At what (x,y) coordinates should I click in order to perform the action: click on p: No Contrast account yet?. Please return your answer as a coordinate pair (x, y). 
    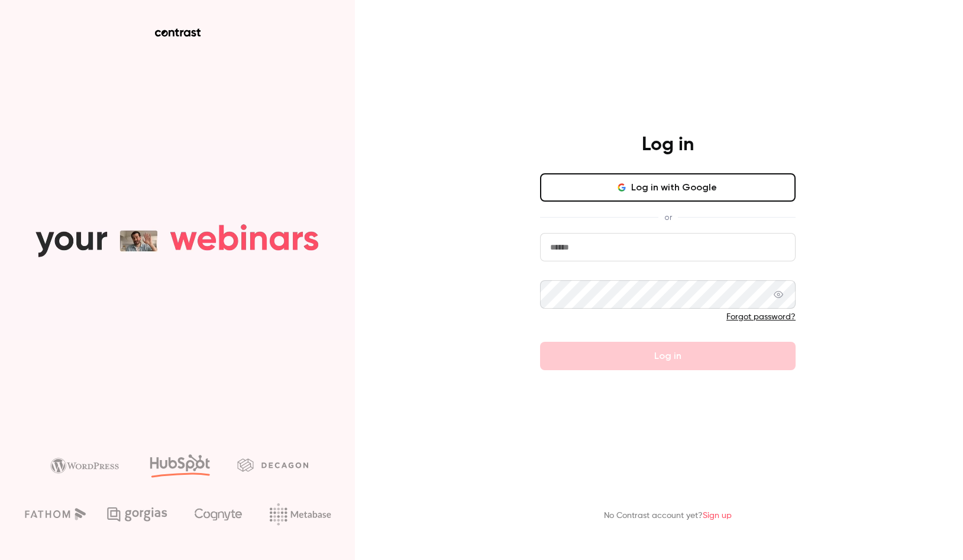
    Looking at the image, I should click on (668, 516).